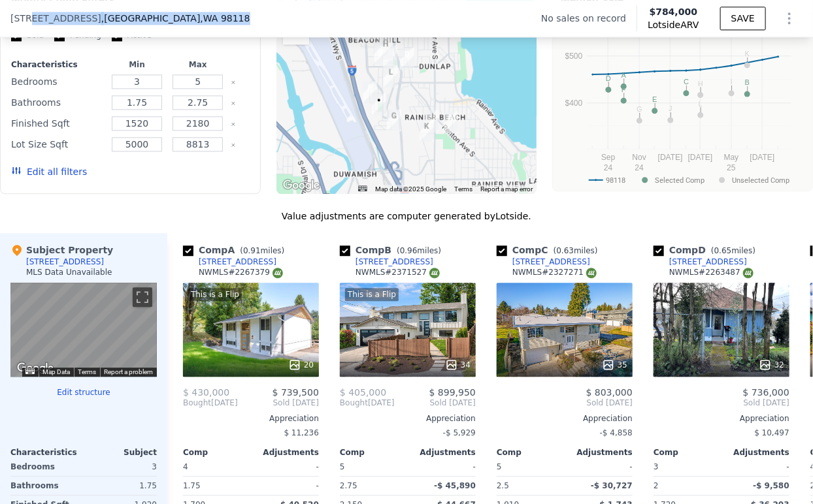  What do you see at coordinates (197, 403) in the screenshot?
I see `span: Bought` at bounding box center [197, 403].